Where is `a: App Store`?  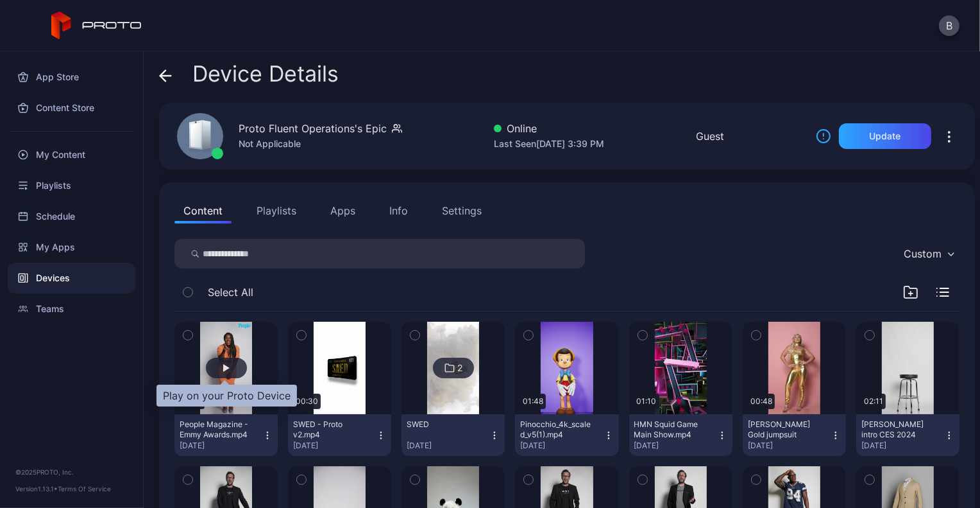 a: App Store is located at coordinates (71, 77).